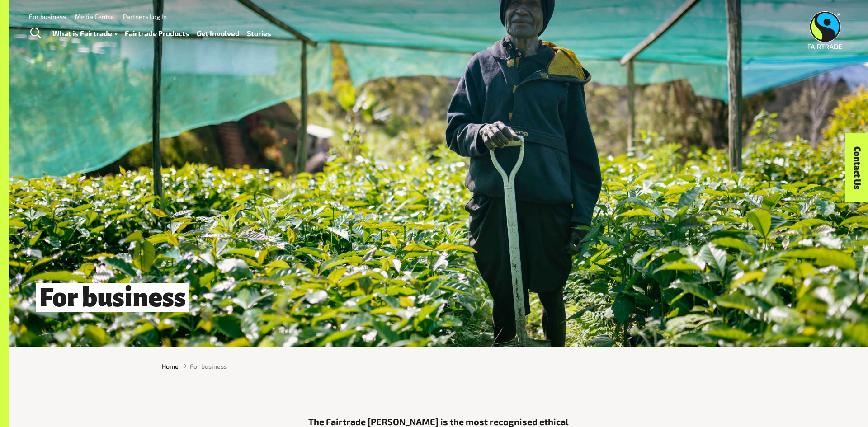 The width and height of the screenshot is (868, 427). Describe the element at coordinates (218, 33) in the screenshot. I see `a: Get Involved` at that location.